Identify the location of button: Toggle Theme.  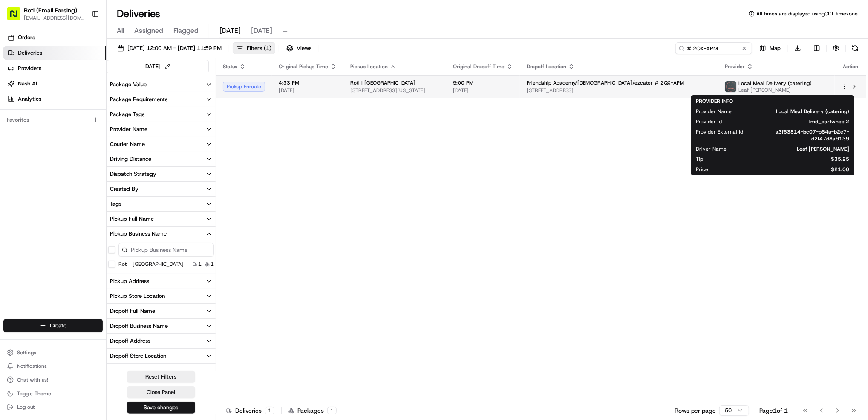
(53, 393).